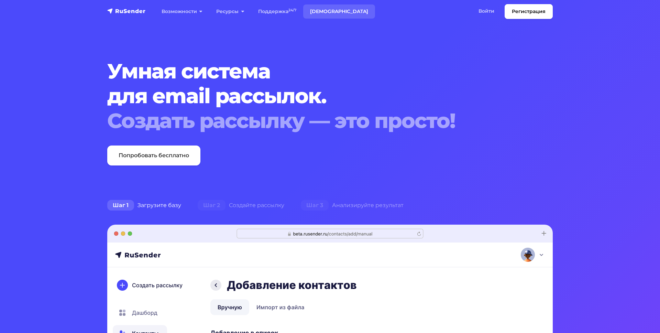  Describe the element at coordinates (486, 11) in the screenshot. I see `a: Войти` at that location.